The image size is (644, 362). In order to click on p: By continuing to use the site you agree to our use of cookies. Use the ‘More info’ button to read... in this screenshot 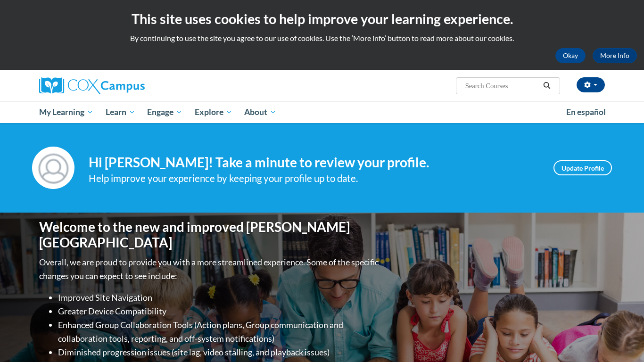, I will do `click(322, 38)`.